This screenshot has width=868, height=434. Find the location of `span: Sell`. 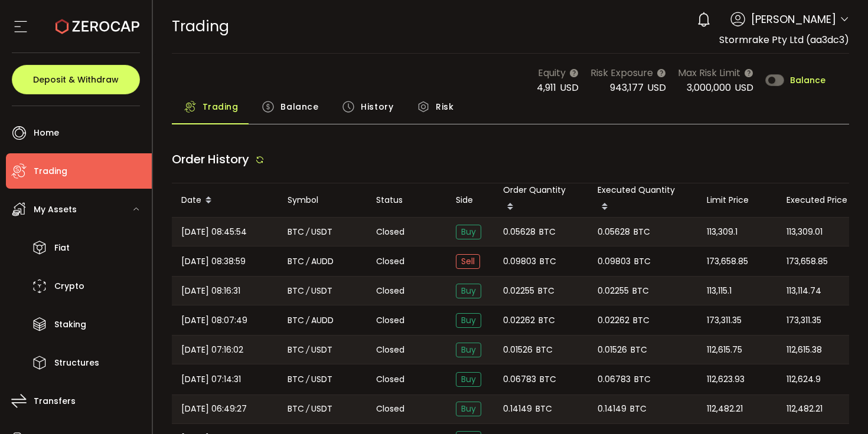

span: Sell is located at coordinates (468, 262).